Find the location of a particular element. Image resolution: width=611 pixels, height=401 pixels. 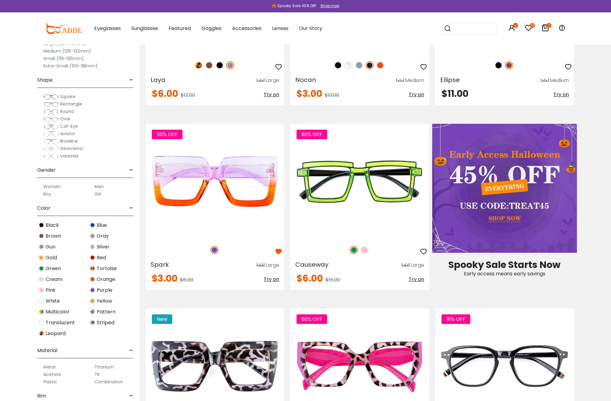

span: Shape is located at coordinates (45, 80).